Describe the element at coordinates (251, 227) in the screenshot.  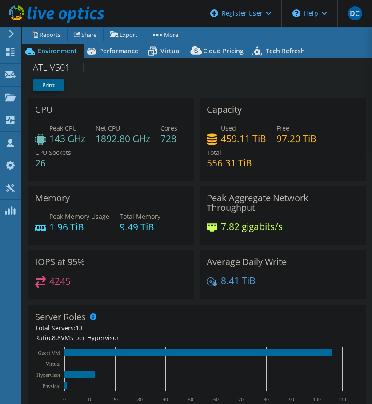
I see `h4: 7.82 gigabits/s` at that location.